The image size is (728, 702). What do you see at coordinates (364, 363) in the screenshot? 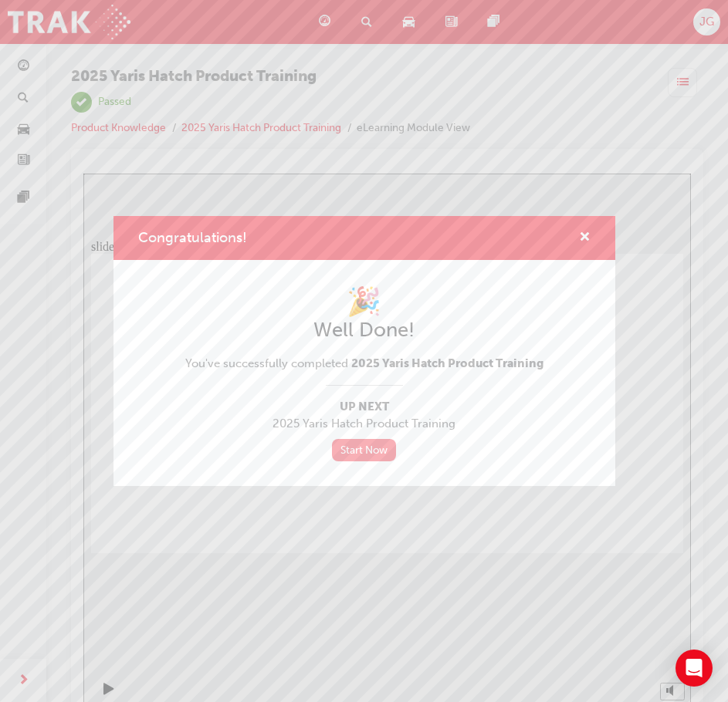
I see `span: You've successfully completed` at bounding box center [364, 363].